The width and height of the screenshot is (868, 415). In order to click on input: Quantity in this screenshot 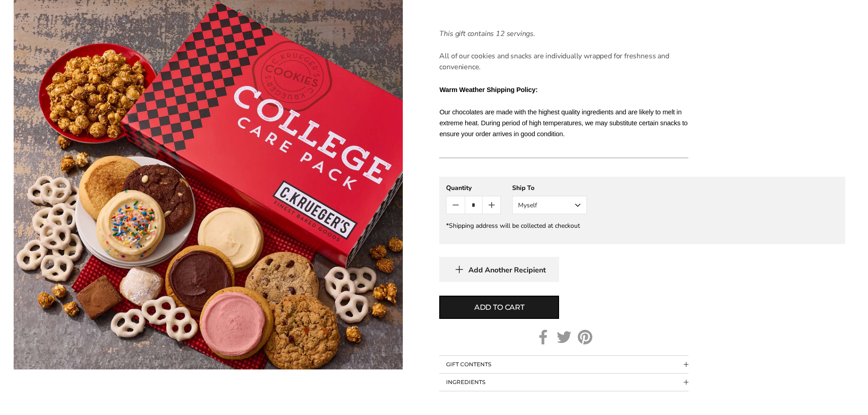, I will do `click(473, 205)`.